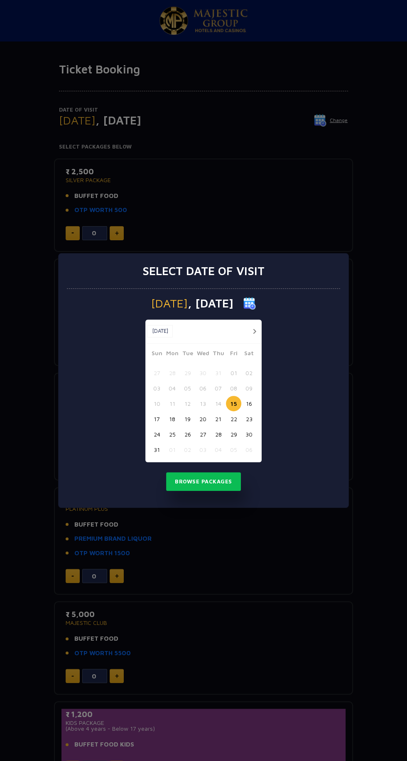 The image size is (407, 761). I want to click on button: 25, so click(172, 434).